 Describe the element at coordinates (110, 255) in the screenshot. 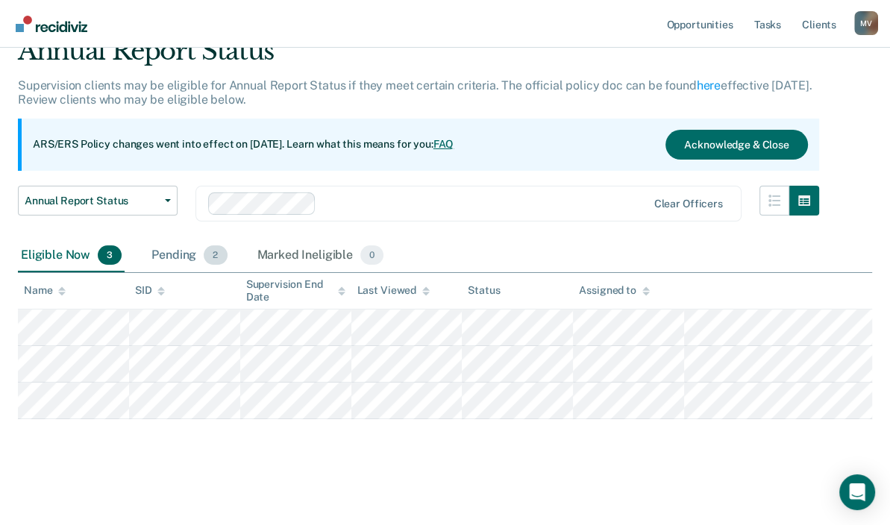

I see `span: 3` at that location.